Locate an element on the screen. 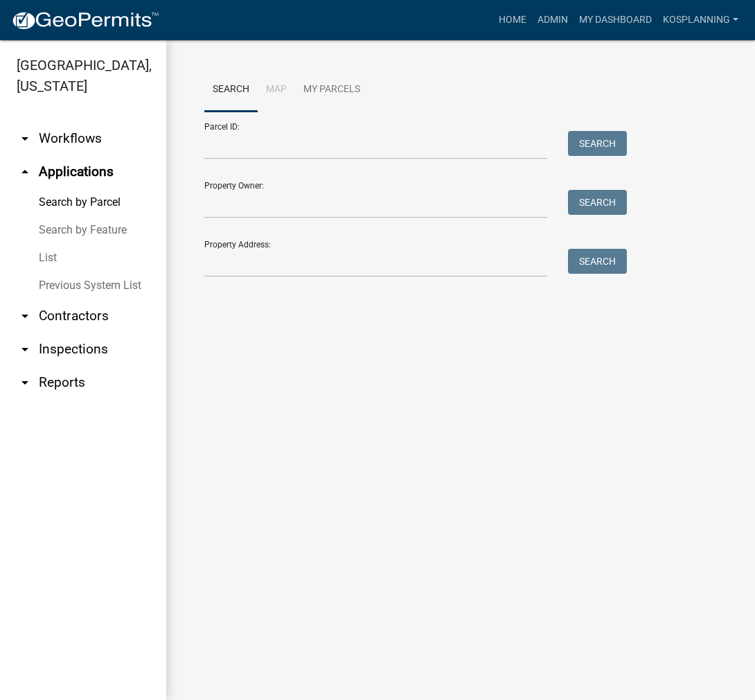 Image resolution: width=755 pixels, height=700 pixels. a: Admin is located at coordinates (553, 20).